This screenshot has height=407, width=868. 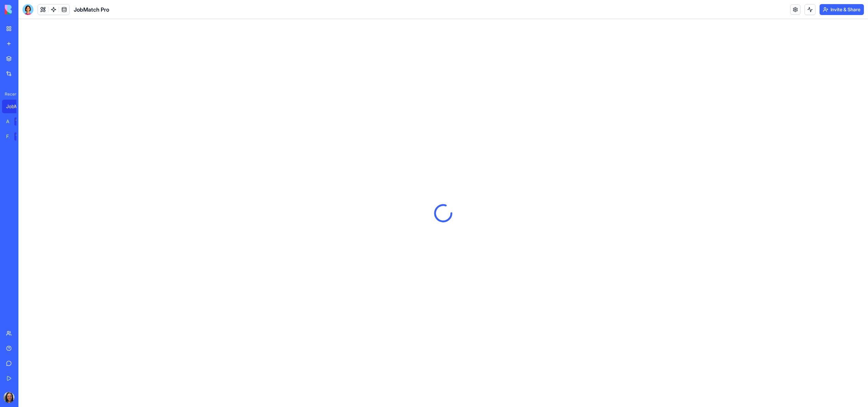 What do you see at coordinates (16, 107) in the screenshot?
I see `div: JobMatch Pro` at bounding box center [16, 107].